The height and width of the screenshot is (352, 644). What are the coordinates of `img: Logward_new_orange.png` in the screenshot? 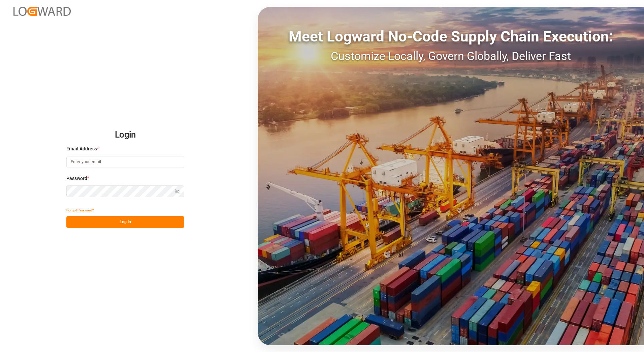 It's located at (42, 11).